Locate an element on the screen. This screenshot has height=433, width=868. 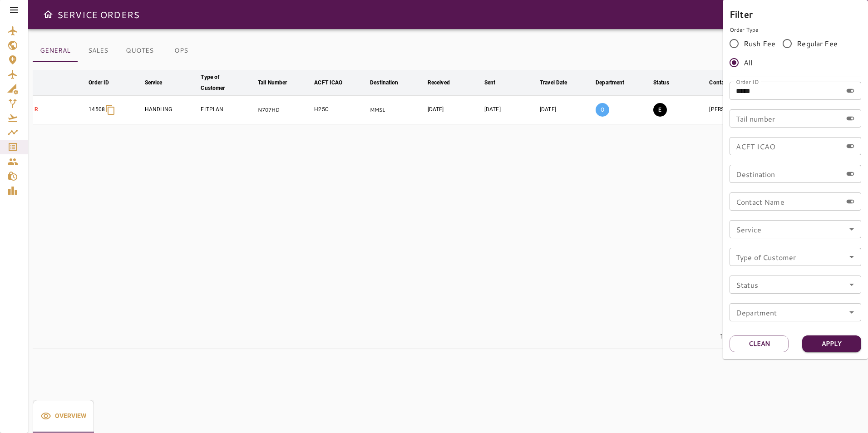
button: Clean is located at coordinates (759, 344).